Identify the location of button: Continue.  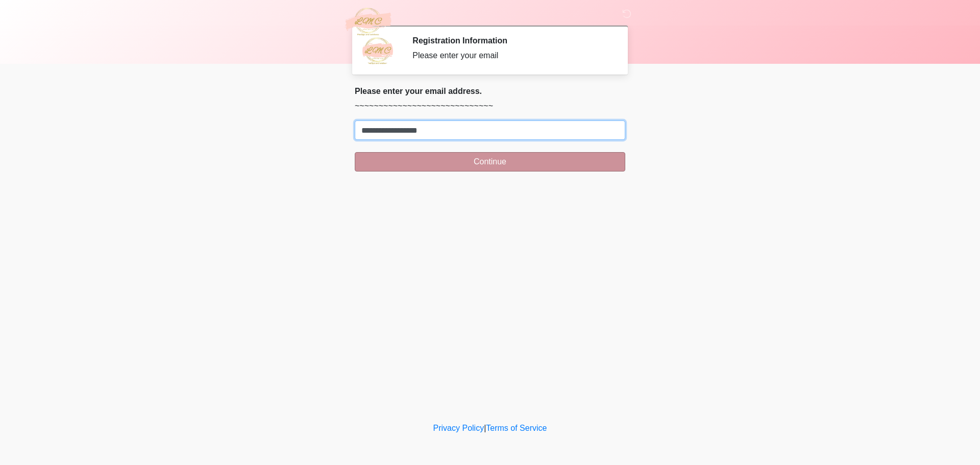
(490, 161).